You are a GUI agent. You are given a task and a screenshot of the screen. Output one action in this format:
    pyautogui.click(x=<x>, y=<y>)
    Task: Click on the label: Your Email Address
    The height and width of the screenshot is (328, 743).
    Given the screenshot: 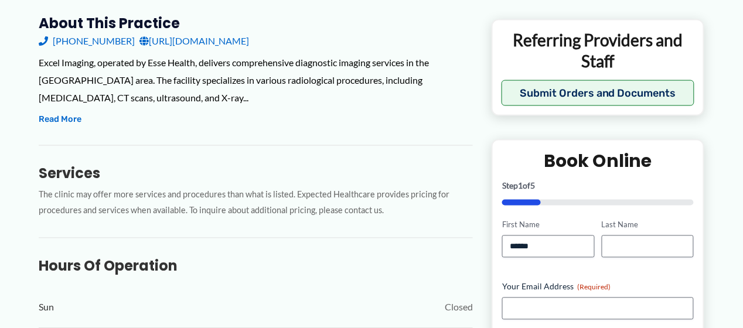 What is the action you would take?
    pyautogui.click(x=598, y=287)
    